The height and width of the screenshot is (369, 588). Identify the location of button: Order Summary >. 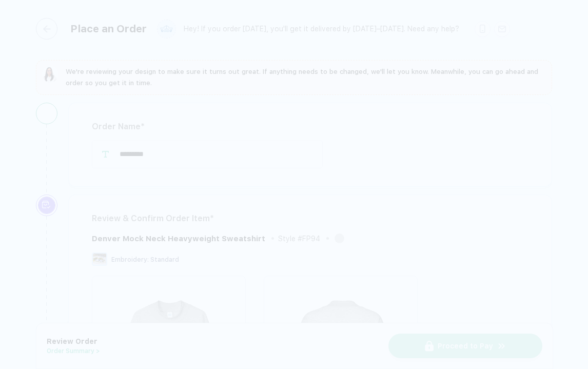
(73, 351).